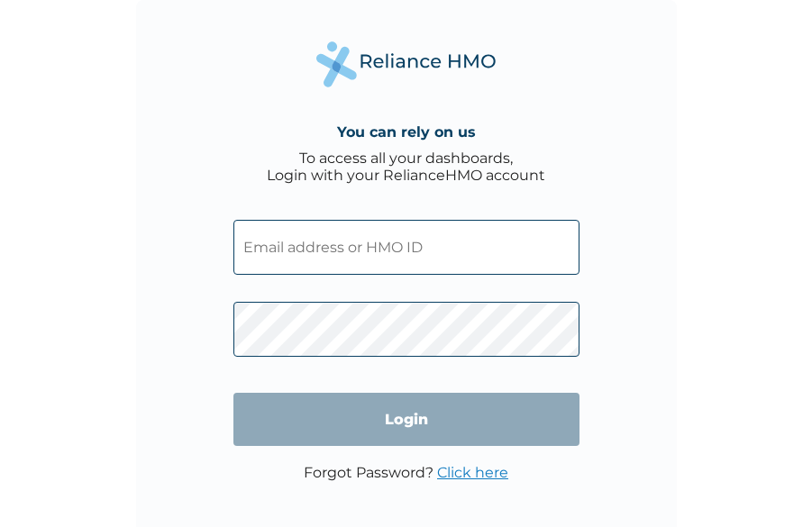 The height and width of the screenshot is (527, 812). What do you see at coordinates (407, 132) in the screenshot?
I see `h4: You can rely on us` at bounding box center [407, 132].